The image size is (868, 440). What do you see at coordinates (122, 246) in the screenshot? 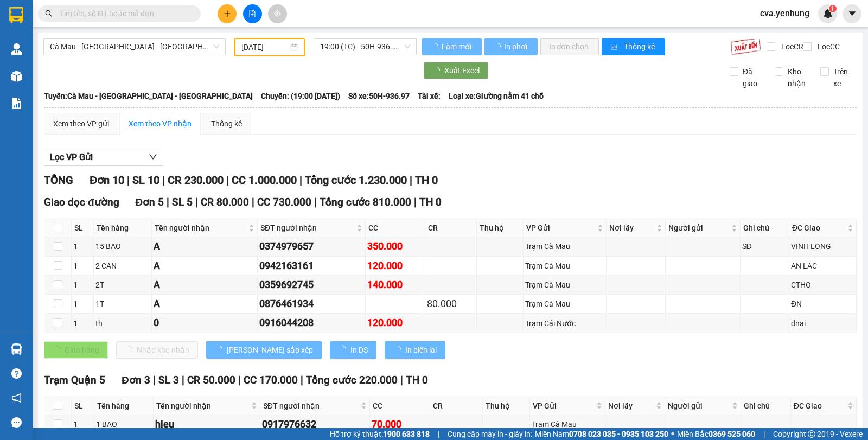
I see `div: 15 BAO` at bounding box center [122, 246].